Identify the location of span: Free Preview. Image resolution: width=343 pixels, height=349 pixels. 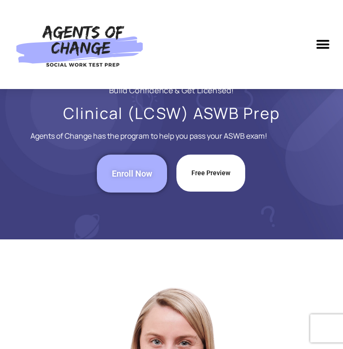
(211, 173).